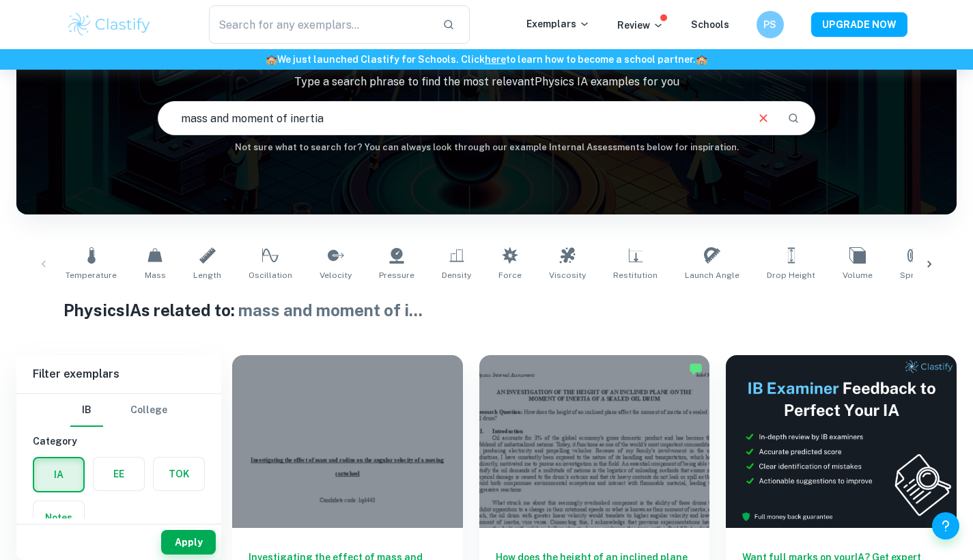 The height and width of the screenshot is (560, 973). What do you see at coordinates (270, 275) in the screenshot?
I see `span: Oscillation` at bounding box center [270, 275].